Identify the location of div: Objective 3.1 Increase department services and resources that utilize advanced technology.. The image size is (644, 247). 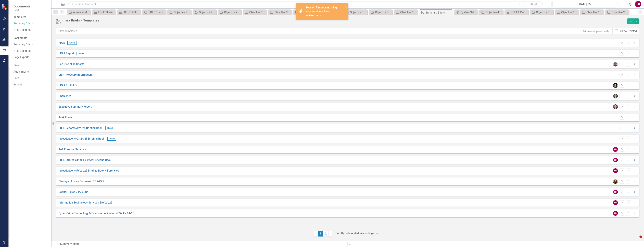
(544, 12).